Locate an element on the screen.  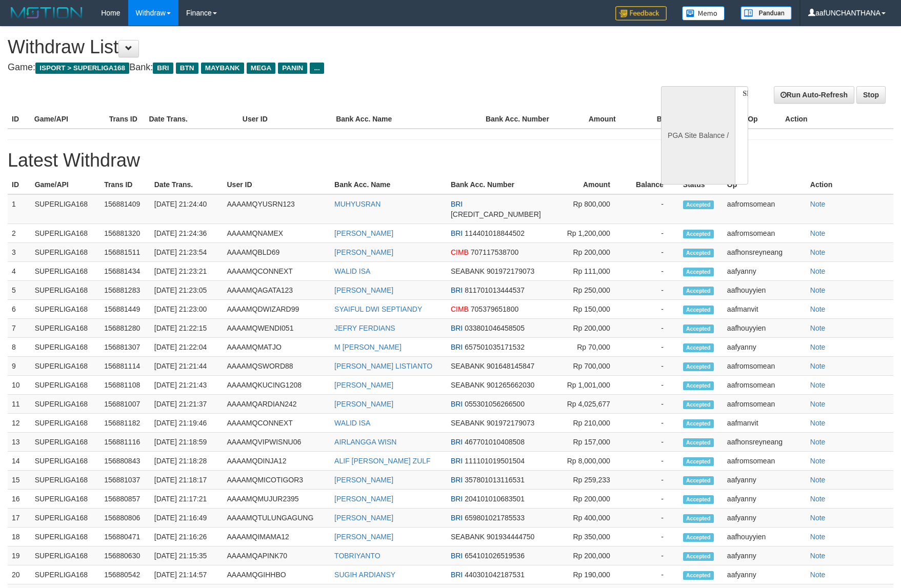
td: Rp 259,233 is located at coordinates (592, 480).